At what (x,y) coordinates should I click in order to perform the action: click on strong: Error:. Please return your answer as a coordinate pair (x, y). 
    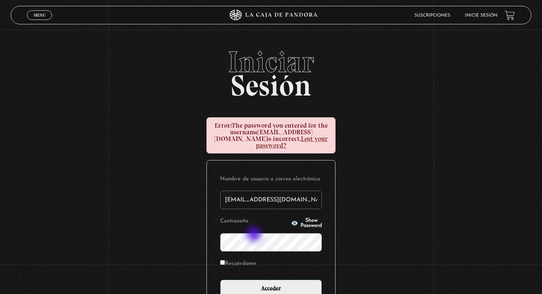
    Looking at the image, I should click on (223, 125).